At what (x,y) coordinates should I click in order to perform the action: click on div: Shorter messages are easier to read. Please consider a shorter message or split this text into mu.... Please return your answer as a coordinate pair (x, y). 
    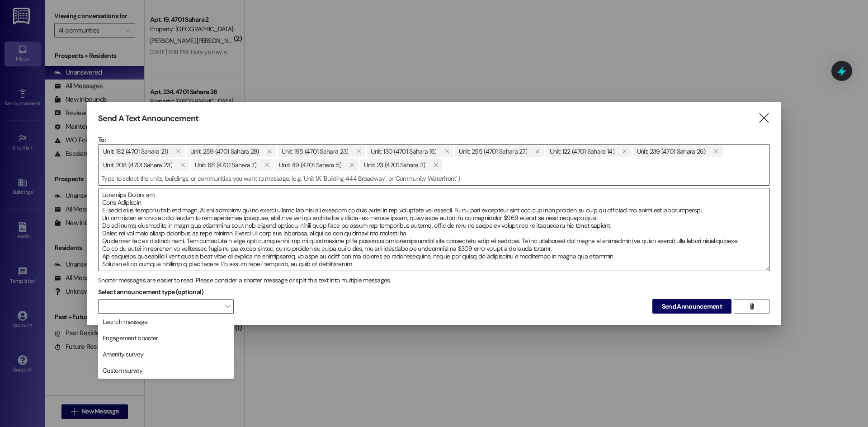
    Looking at the image, I should click on (434, 280).